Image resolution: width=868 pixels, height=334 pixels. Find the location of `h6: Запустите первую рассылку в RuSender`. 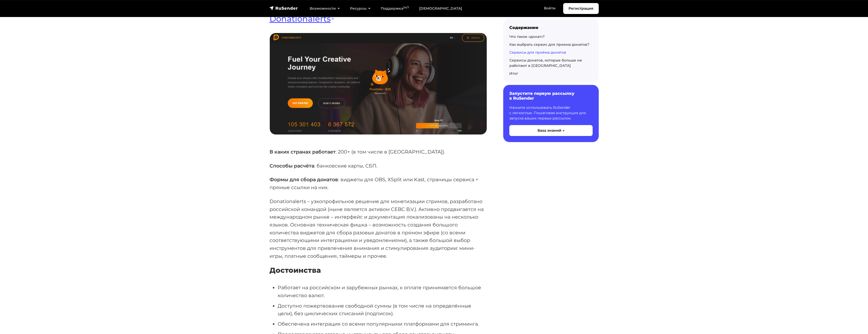

h6: Запустите первую рассылку в RuSender is located at coordinates (551, 96).